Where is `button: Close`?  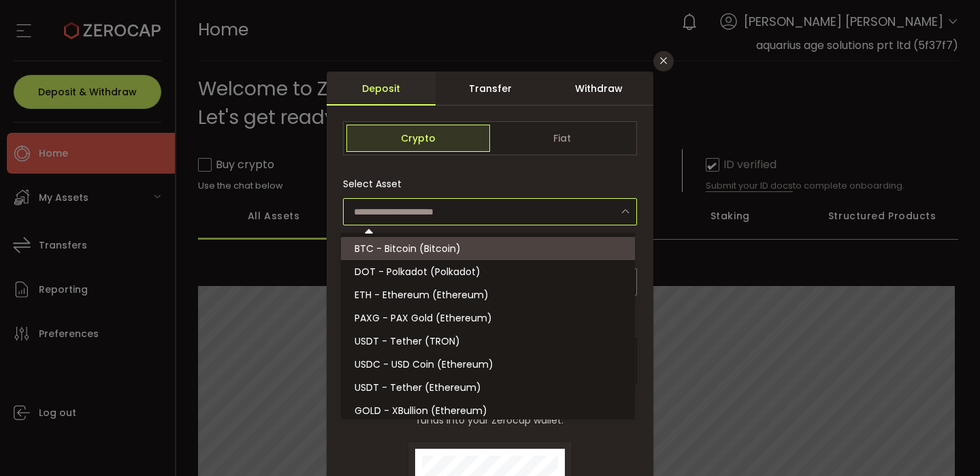 button: Close is located at coordinates (663, 61).